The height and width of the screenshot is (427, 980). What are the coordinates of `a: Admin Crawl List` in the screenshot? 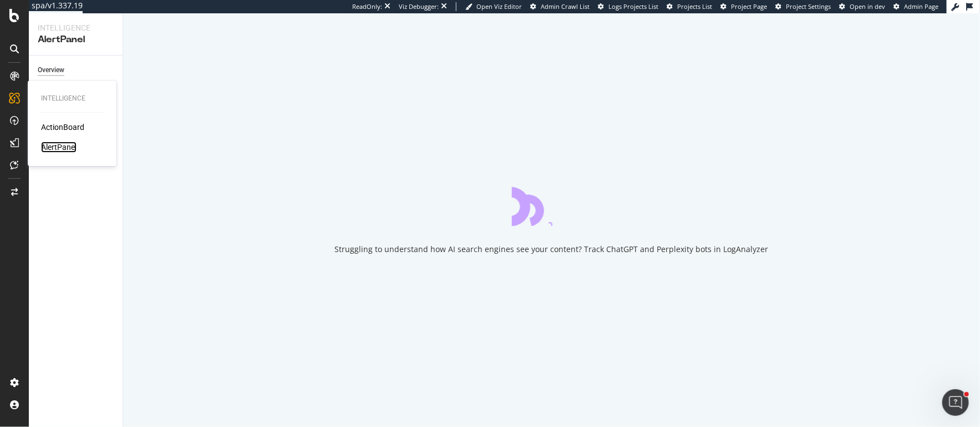 It's located at (560, 6).